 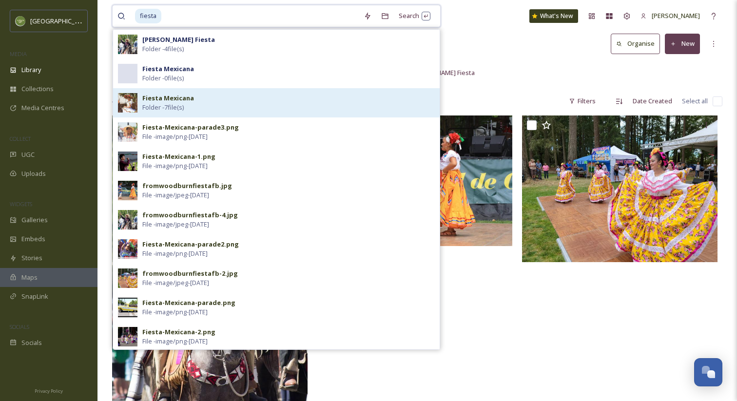 I want to click on span: 4 file s, so click(x=120, y=101).